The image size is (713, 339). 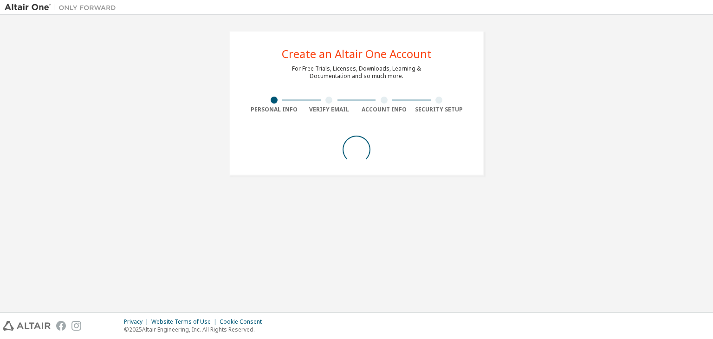 What do you see at coordinates (63, 7) in the screenshot?
I see `img: Altair One` at bounding box center [63, 7].